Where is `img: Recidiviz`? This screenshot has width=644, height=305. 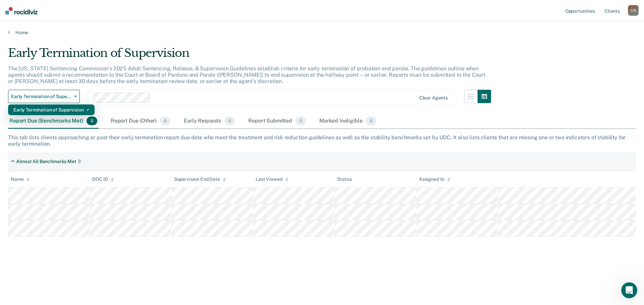 img: Recidiviz is located at coordinates (21, 11).